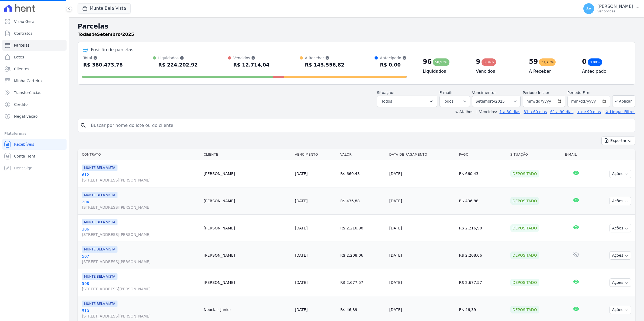 This screenshot has width=644, height=321. I want to click on button: Todos, so click(407, 101).